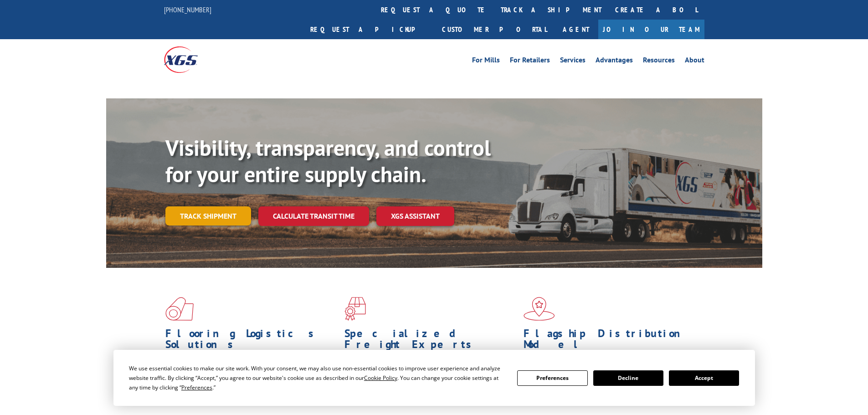  I want to click on a: XGS ASSISTANT, so click(415, 216).